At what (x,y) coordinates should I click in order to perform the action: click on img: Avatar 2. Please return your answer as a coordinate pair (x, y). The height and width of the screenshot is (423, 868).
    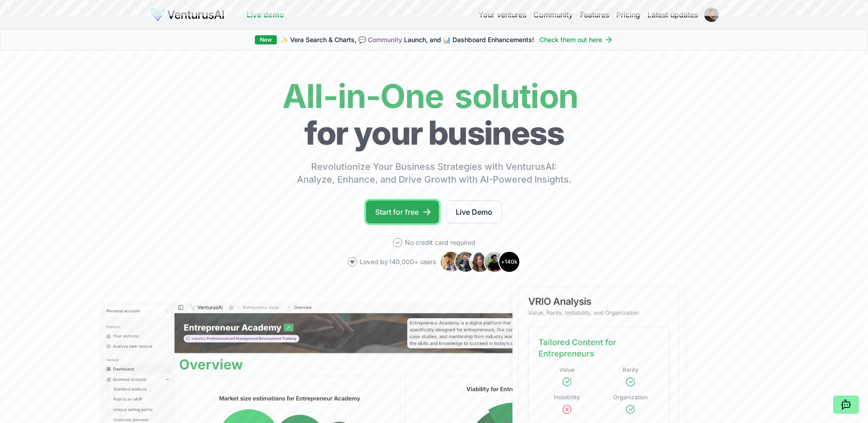
    Looking at the image, I should click on (465, 262).